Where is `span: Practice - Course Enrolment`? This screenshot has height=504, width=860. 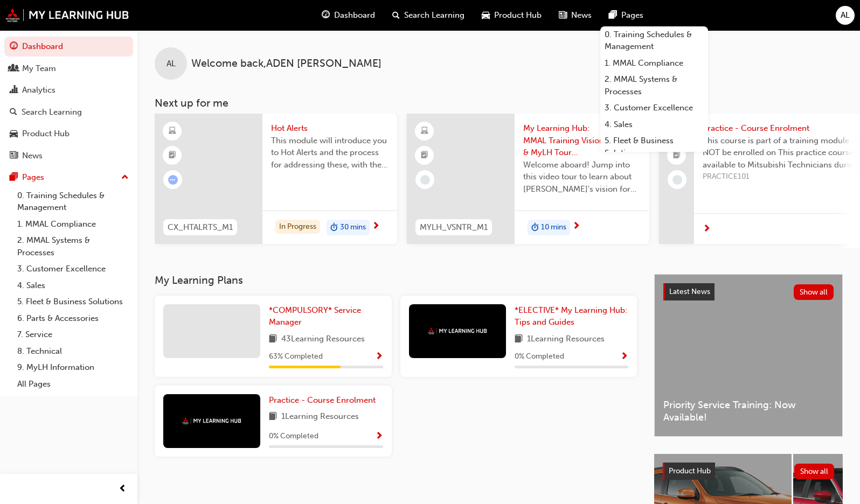
span: Practice - Course Enrolment is located at coordinates (322, 400).